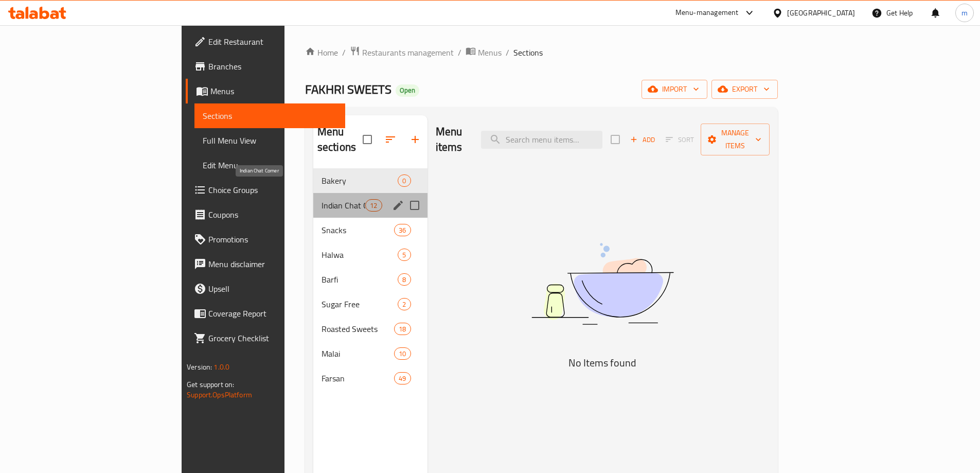 The height and width of the screenshot is (473, 980). Describe the element at coordinates (272, 215) in the screenshot. I see `span: Coupons` at that location.